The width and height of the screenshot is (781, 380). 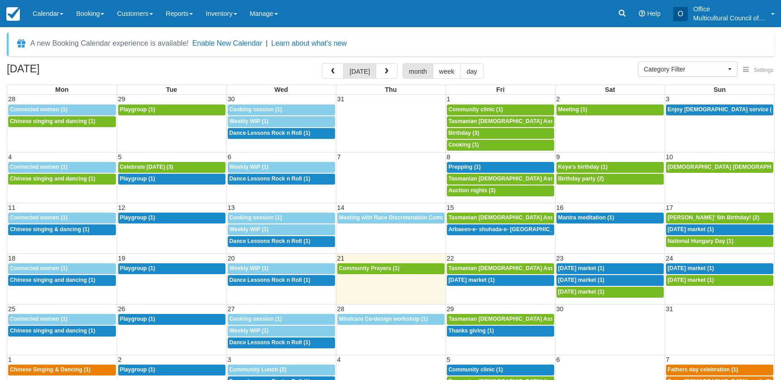 What do you see at coordinates (471, 71) in the screenshot?
I see `button: day` at bounding box center [471, 71].